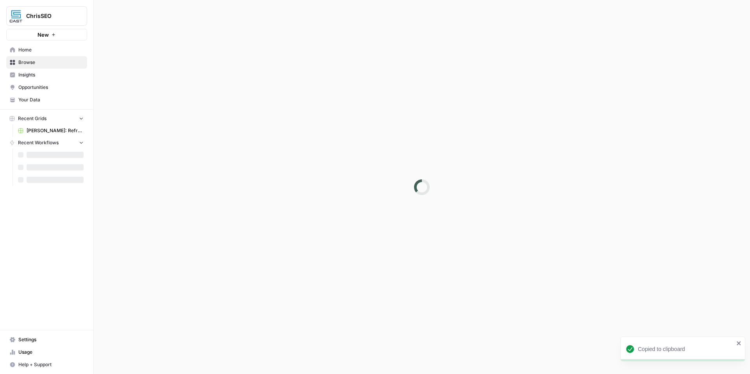  I want to click on span: Home, so click(51, 50).